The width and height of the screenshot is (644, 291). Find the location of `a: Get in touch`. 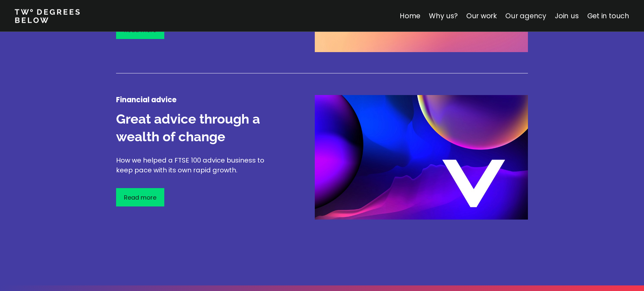

a: Get in touch is located at coordinates (608, 15).